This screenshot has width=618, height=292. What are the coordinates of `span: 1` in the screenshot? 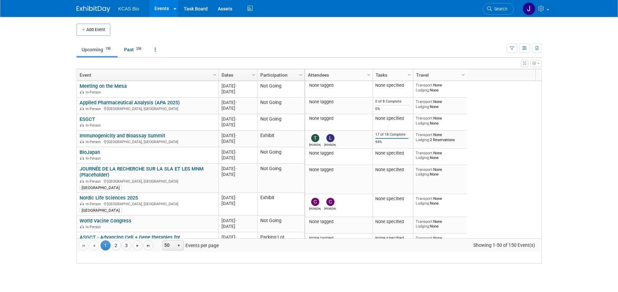 It's located at (106, 245).